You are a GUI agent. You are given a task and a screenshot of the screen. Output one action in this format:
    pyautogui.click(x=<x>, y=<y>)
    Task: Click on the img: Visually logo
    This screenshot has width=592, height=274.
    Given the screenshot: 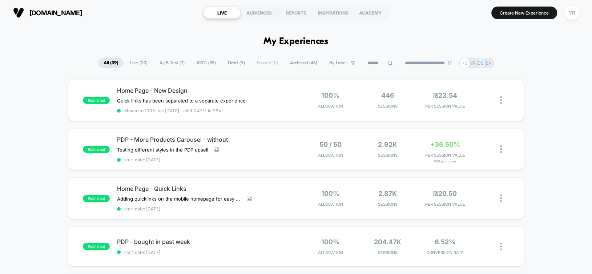 What is the action you would take?
    pyautogui.click(x=19, y=13)
    